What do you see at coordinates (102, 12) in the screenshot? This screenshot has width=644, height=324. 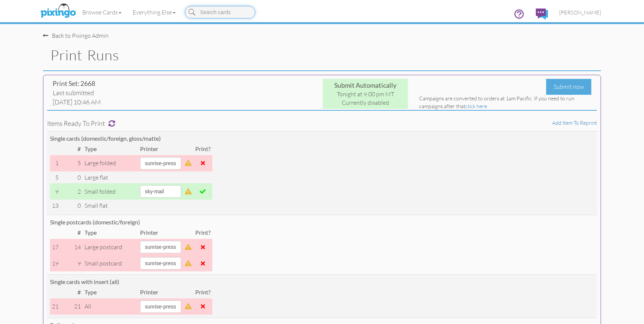 I see `a: Browse Cards` at bounding box center [102, 12].